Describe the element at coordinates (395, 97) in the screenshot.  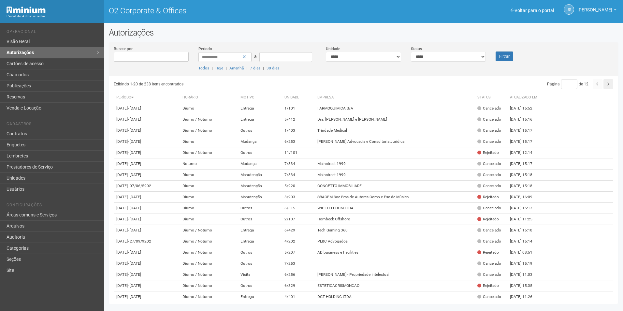
I see `th: Empresa` at that location.